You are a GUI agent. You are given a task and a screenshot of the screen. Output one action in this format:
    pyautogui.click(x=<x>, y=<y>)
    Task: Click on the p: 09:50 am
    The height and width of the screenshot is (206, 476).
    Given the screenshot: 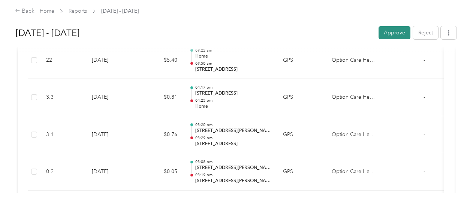 What is the action you would take?
    pyautogui.click(x=233, y=64)
    